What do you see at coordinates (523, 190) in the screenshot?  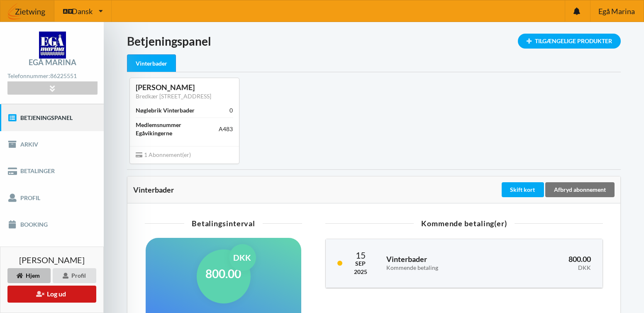 I see `div: Skift kort` at bounding box center [523, 190].